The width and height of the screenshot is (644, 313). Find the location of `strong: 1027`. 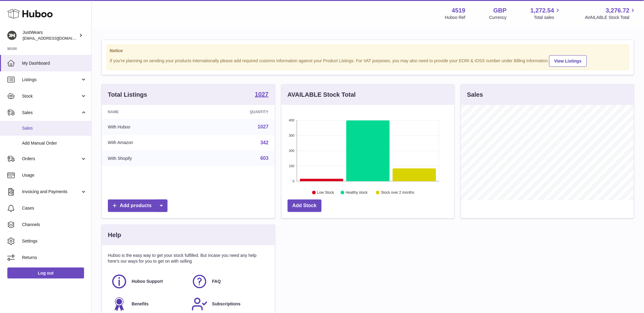

strong: 1027 is located at coordinates (261, 95).